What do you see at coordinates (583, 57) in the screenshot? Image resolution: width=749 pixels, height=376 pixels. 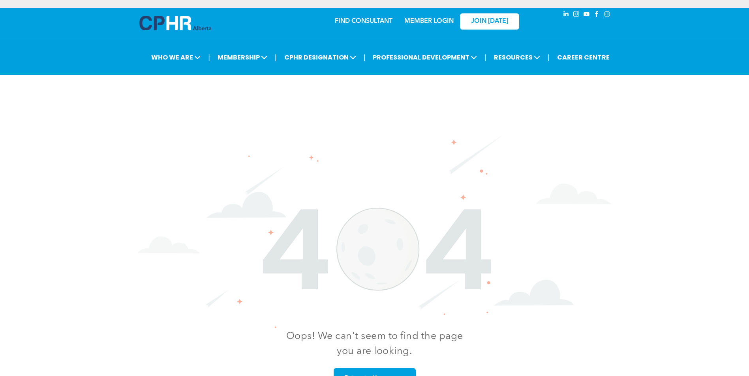 I see `a: CAREER CENTRE` at bounding box center [583, 57].